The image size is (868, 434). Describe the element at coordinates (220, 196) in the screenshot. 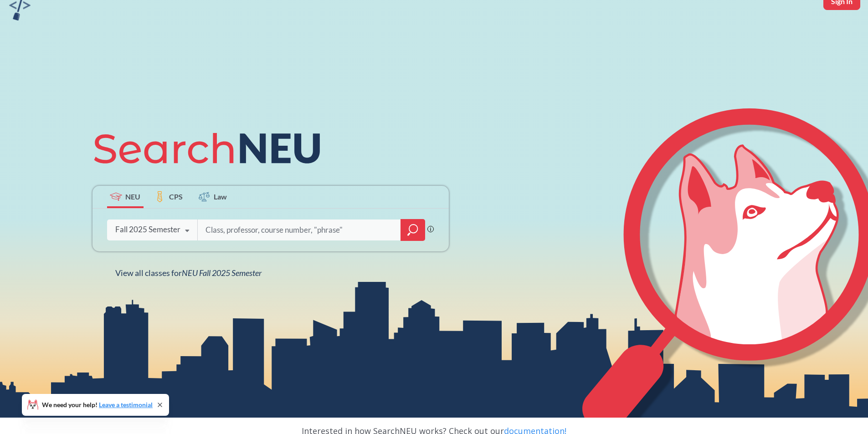

I see `span: Law` at that location.